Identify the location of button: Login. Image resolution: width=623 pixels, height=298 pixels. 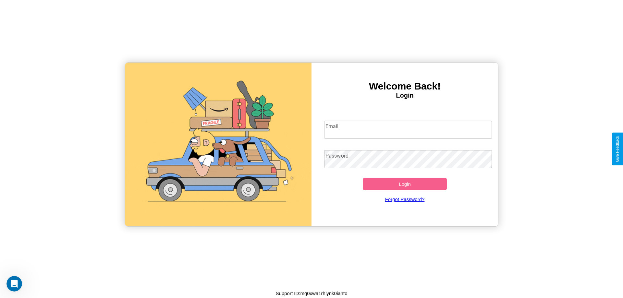
(405, 184).